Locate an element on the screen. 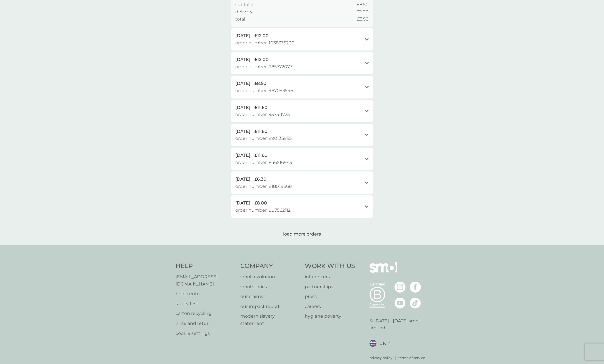 The height and width of the screenshot is (364, 604). p: smol revolution is located at coordinates (269, 277).